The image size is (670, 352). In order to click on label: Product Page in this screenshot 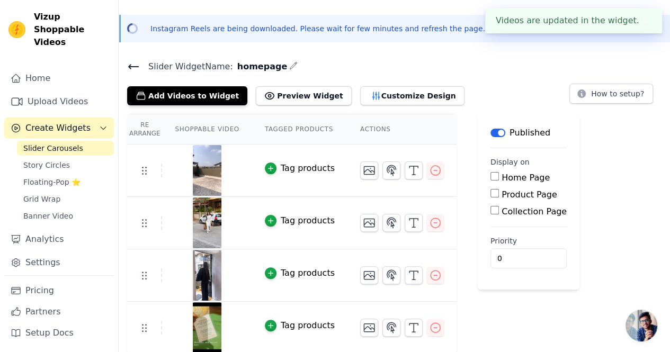, I will do `click(529, 194)`.